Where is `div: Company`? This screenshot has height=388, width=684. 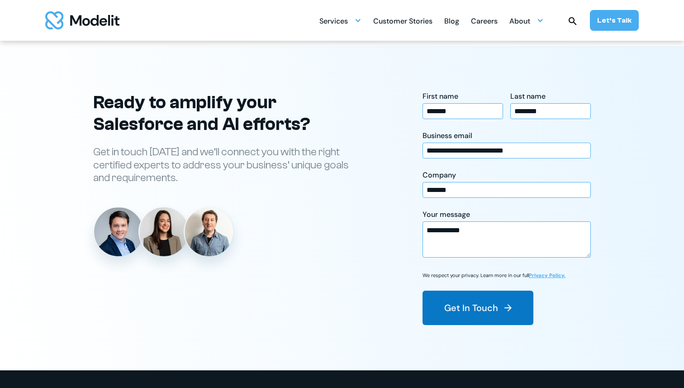 div: Company is located at coordinates (507, 175).